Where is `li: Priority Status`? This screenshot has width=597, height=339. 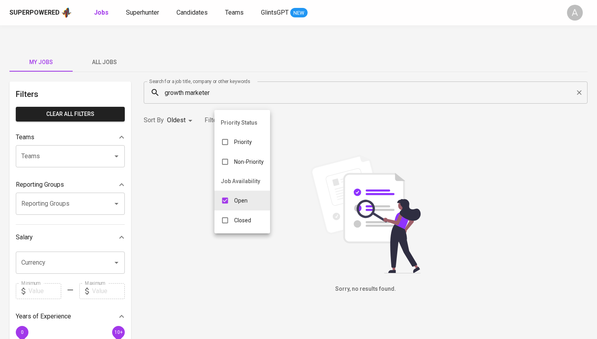 li: Priority Status is located at coordinates (242, 122).